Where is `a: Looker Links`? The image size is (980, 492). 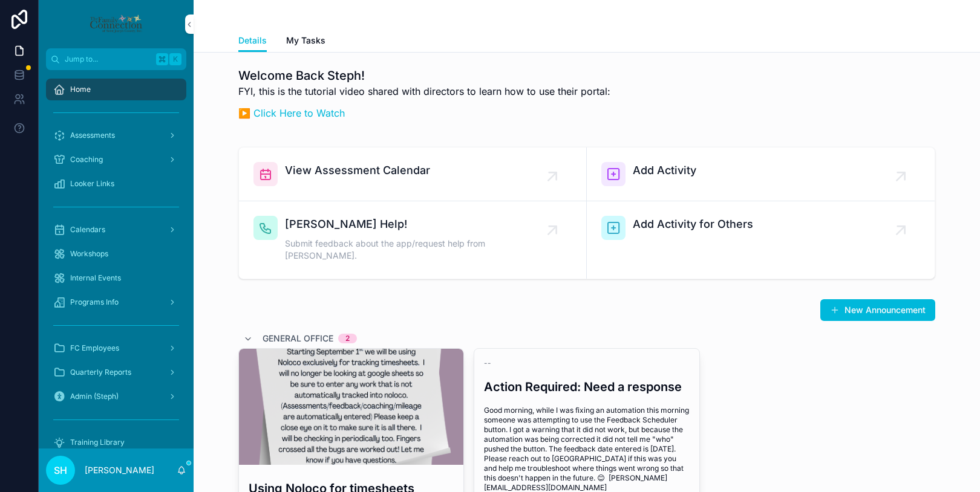 a: Looker Links is located at coordinates (116, 184).